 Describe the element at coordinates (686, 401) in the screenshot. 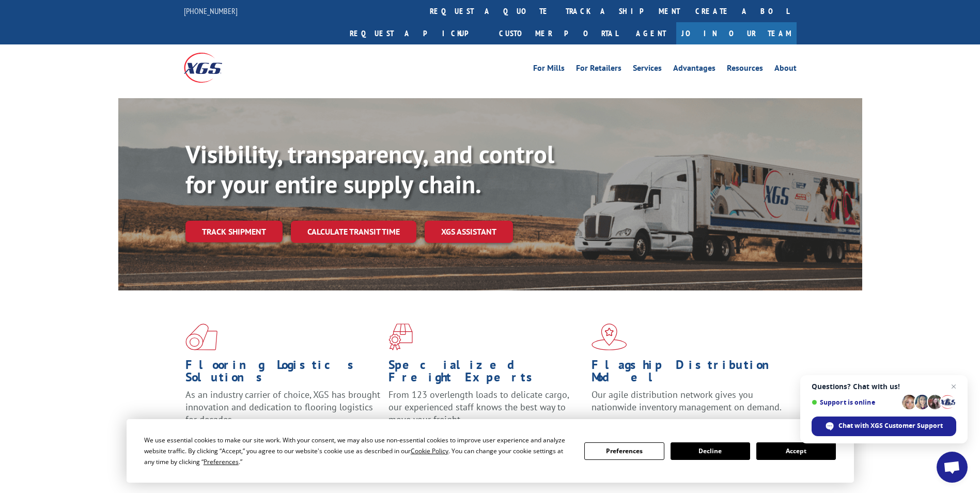

I see `span: Our agile distribution network gives you nationwide inventory management on demand.` at that location.